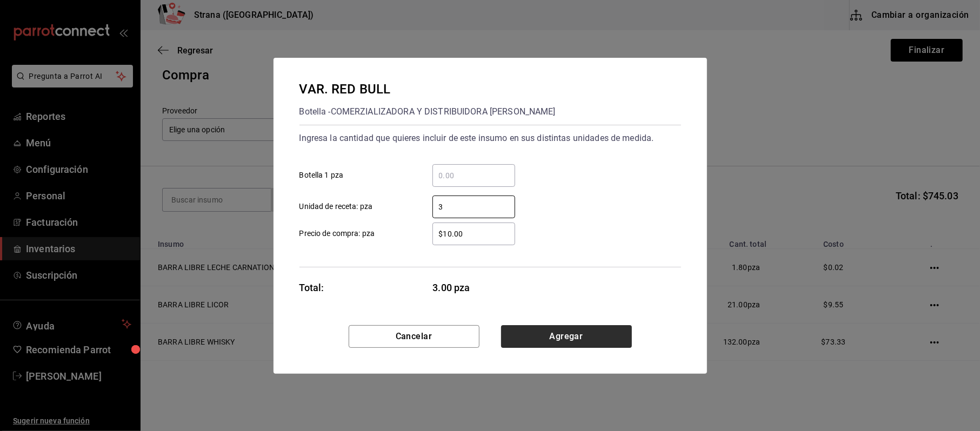 This screenshot has height=431, width=980. What do you see at coordinates (567, 336) in the screenshot?
I see `button: Agregar` at bounding box center [567, 336].